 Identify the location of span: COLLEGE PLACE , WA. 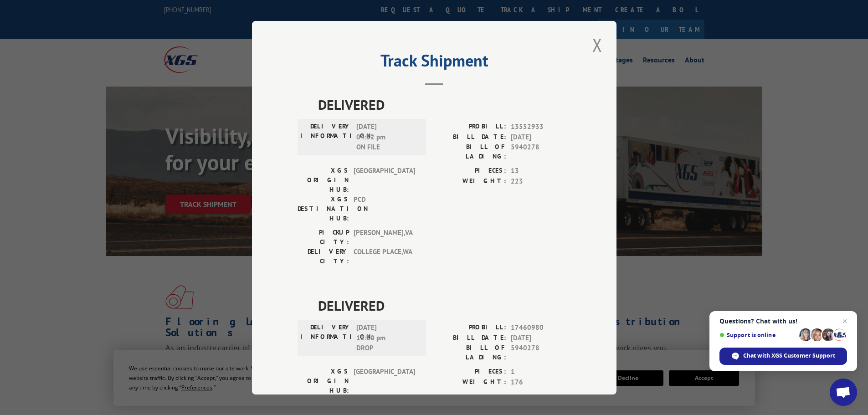
(384, 256).